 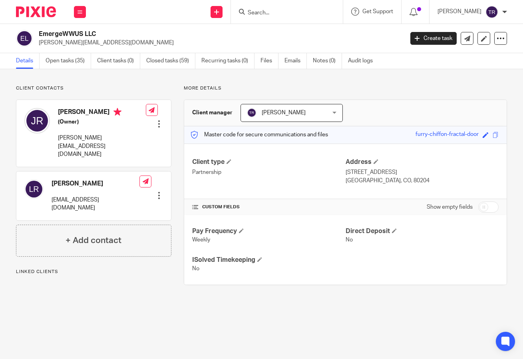 I want to click on a: Client tasks (0), so click(x=119, y=61).